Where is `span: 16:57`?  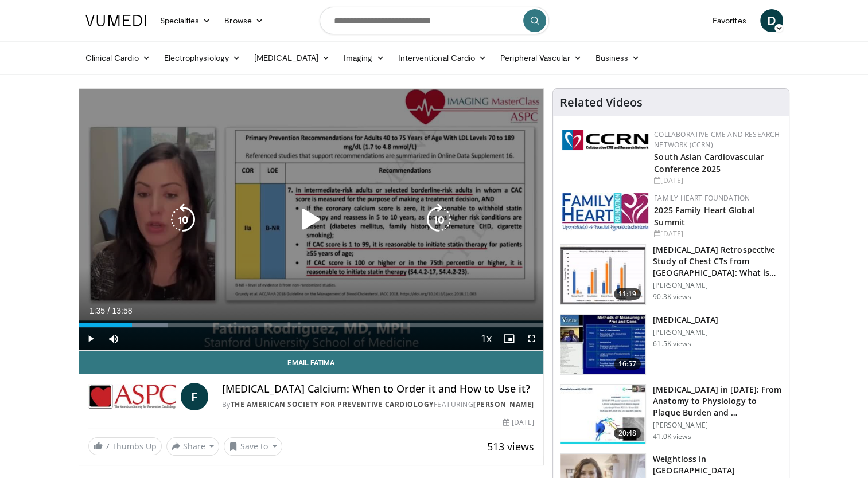 span: 16:57 is located at coordinates (628, 364).